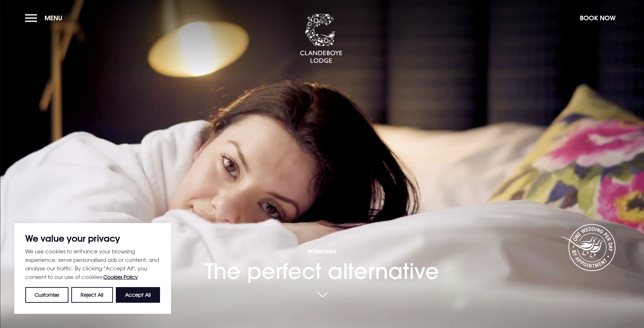  What do you see at coordinates (138, 295) in the screenshot?
I see `button: Accept All` at bounding box center [138, 295].